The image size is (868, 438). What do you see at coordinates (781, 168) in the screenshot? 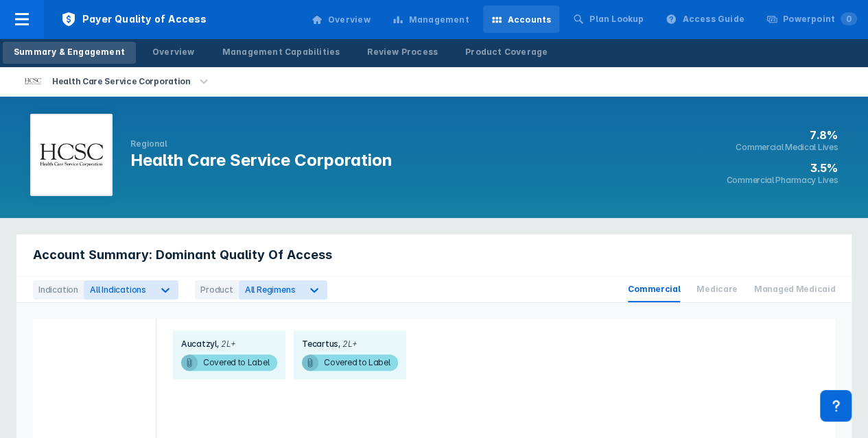
I see `h3: 3.5%` at bounding box center [781, 168].